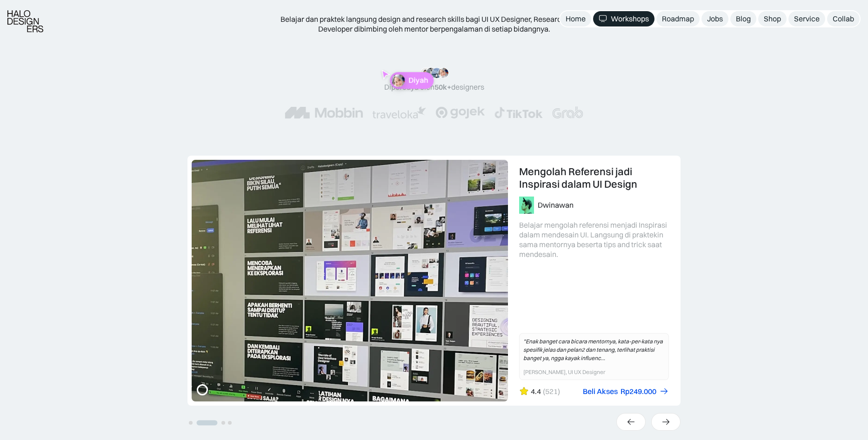 The image size is (868, 440). What do you see at coordinates (434, 24) in the screenshot?
I see `div: Belajar dan praktek langsung design and research skills bagi UI UX Designer, Researcher, dan Deve...` at bounding box center [434, 24].